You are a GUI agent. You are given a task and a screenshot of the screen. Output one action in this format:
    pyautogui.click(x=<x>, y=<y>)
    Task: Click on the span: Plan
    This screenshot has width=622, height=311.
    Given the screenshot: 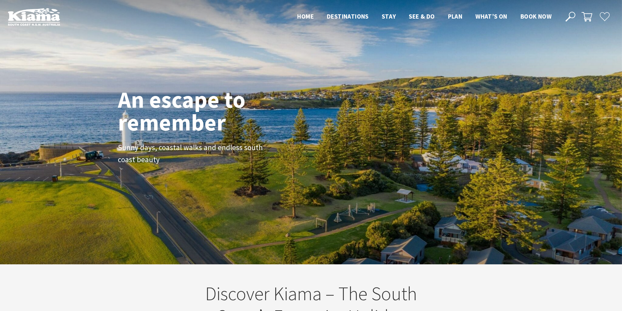 What is the action you would take?
    pyautogui.click(x=455, y=16)
    